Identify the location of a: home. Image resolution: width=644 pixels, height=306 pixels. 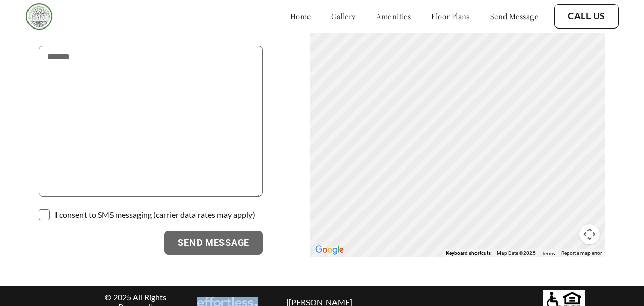
(300, 16).